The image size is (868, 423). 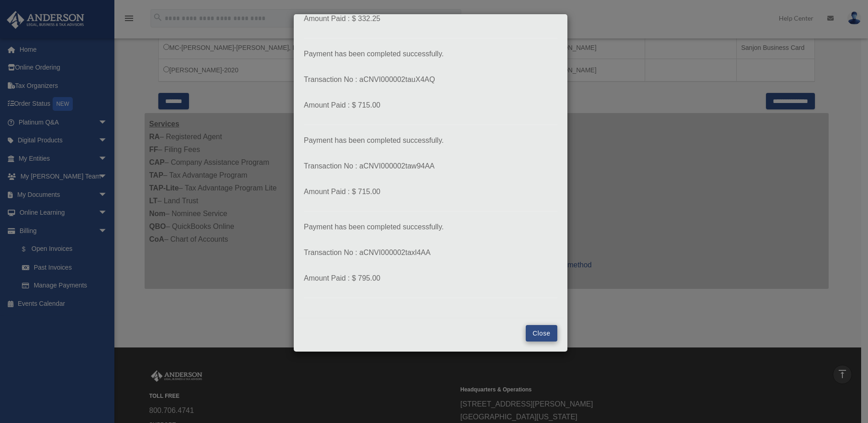 I want to click on p: Transaction No : aCNVI000002taw94AA, so click(x=430, y=166).